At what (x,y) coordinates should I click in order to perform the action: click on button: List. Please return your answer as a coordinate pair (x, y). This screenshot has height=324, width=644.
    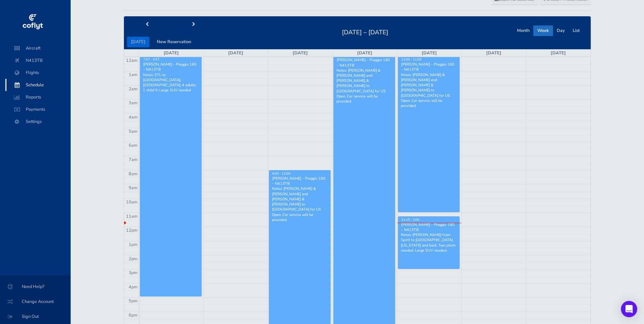
    Looking at the image, I should click on (576, 31).